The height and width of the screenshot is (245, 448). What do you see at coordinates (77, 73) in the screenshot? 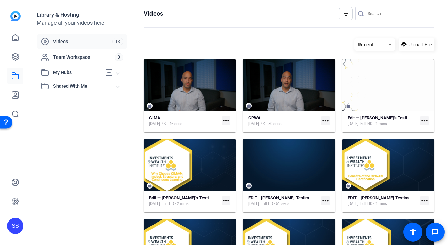
I see `span: My Hubs` at bounding box center [77, 73].